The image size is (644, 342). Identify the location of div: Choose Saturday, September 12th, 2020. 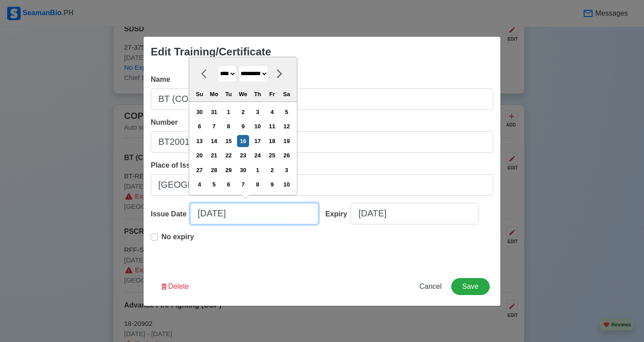
(286, 126).